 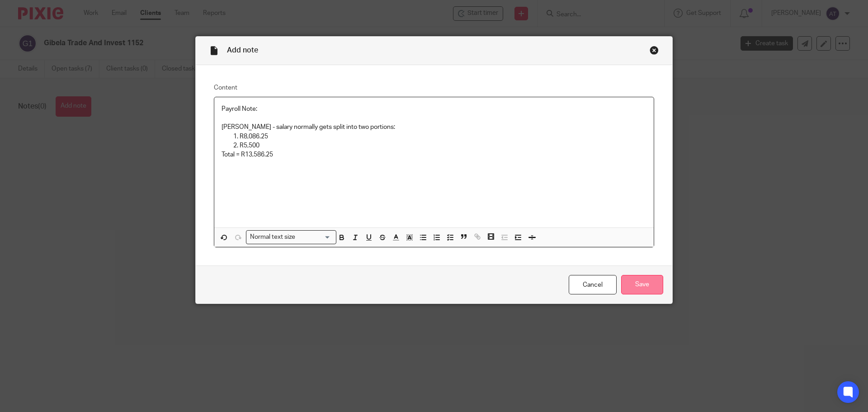 I want to click on p: Payroll Note:, so click(x=434, y=109).